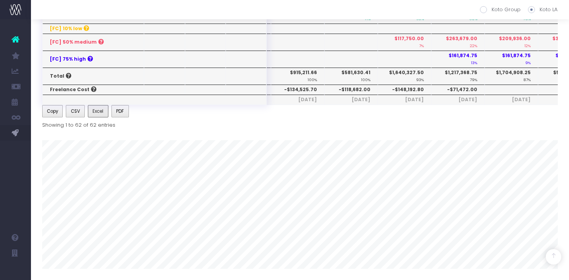  Describe the element at coordinates (420, 79) in the screenshot. I see `small: 93%` at that location.